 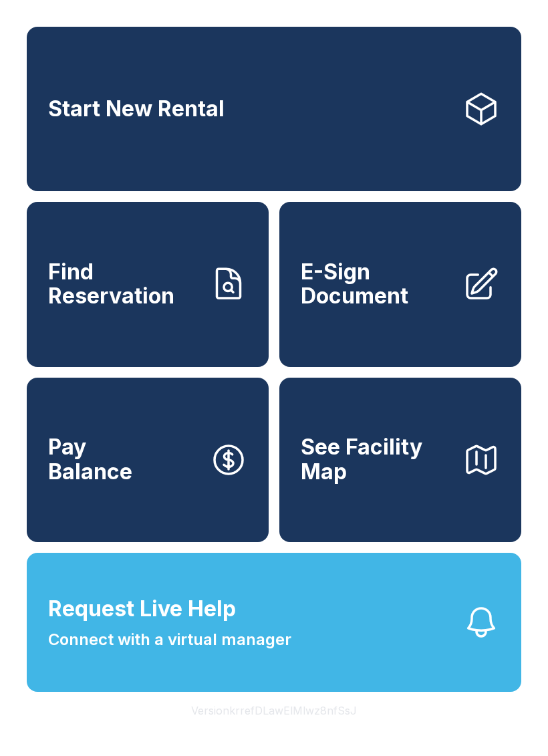 I want to click on a: E-Sign Document, so click(x=400, y=284).